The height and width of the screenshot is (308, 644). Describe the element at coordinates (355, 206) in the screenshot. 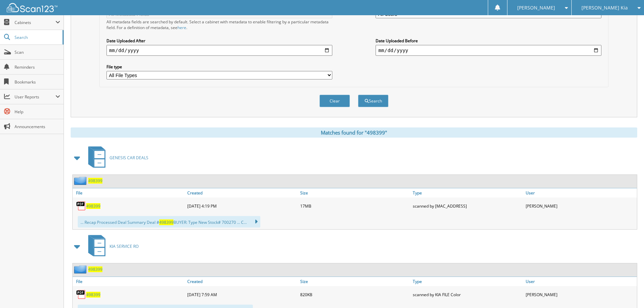

I see `div: 17MB` at that location.